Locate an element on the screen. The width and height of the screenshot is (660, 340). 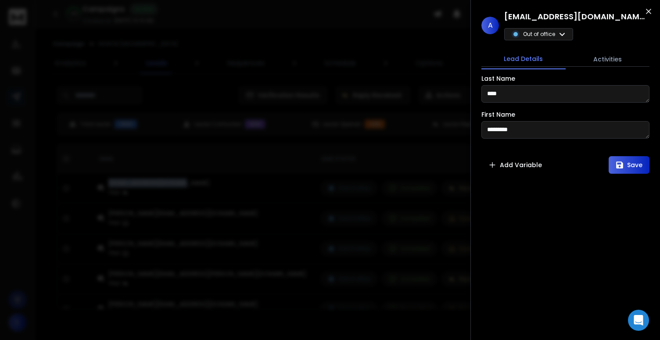
label: Last Name is located at coordinates (498, 79).